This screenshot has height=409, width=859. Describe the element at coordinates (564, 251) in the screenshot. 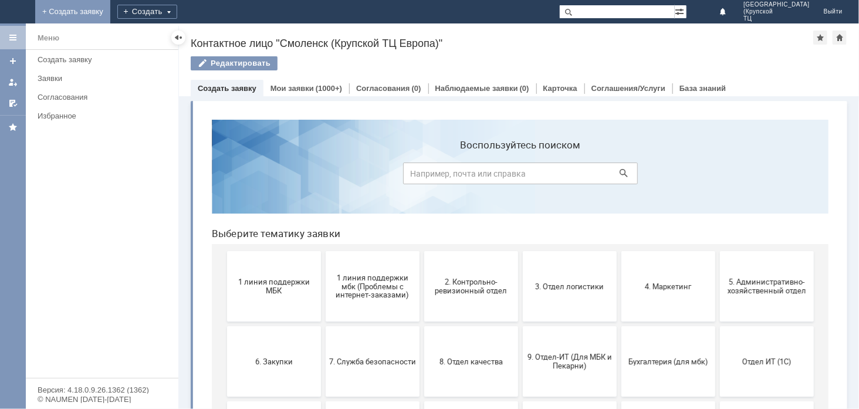

I see `span: Отдел ИТ (1С)` at that location.